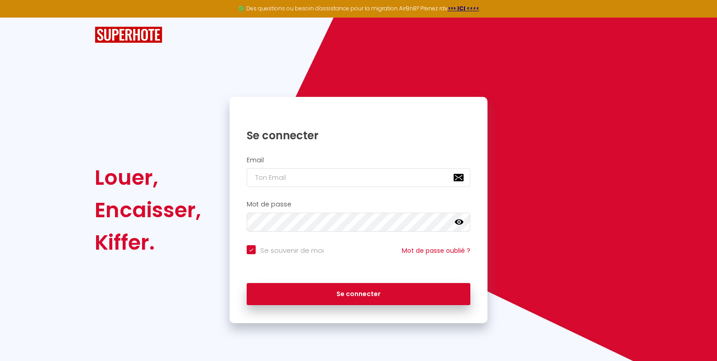 The image size is (717, 361). Describe the element at coordinates (358, 204) in the screenshot. I see `h2: Mot de passe` at that location.